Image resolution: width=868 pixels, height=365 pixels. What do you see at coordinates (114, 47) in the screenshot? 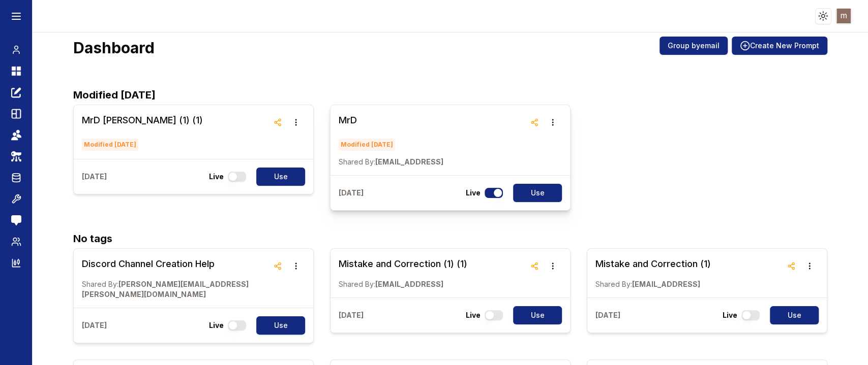
I see `h3: Dashboard` at bounding box center [114, 47].